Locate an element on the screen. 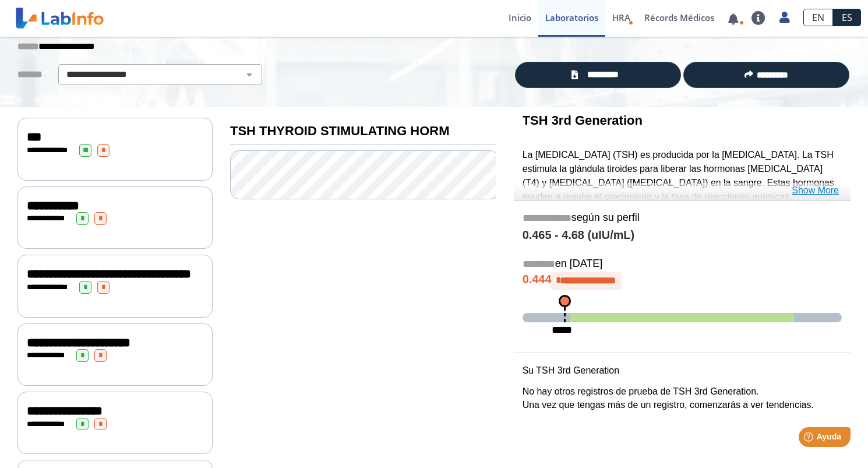 This screenshot has height=468, width=868. span: Ayuda is located at coordinates (65, 14).